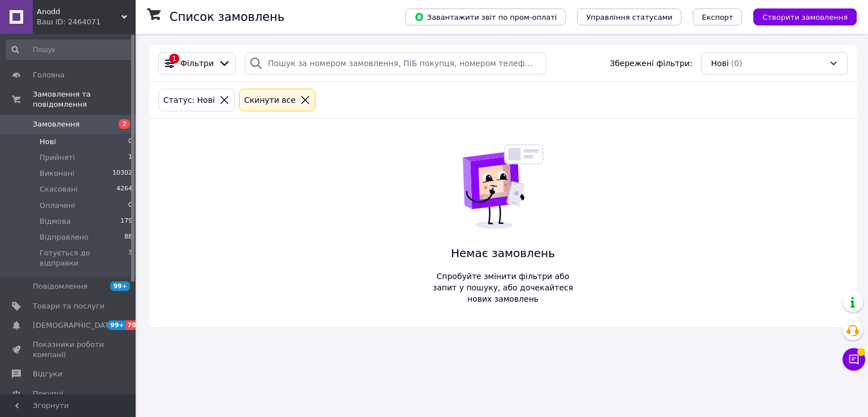 This screenshot has height=417, width=868. Describe the element at coordinates (737, 63) in the screenshot. I see `span: (0)` at that location.